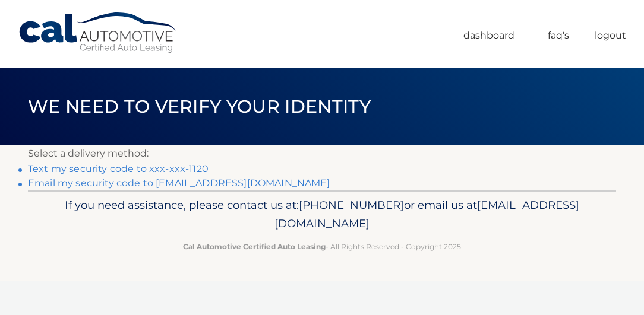 This screenshot has width=644, height=315. Describe the element at coordinates (254, 246) in the screenshot. I see `strong: Cal Automotive Certified Auto Leasing` at that location.